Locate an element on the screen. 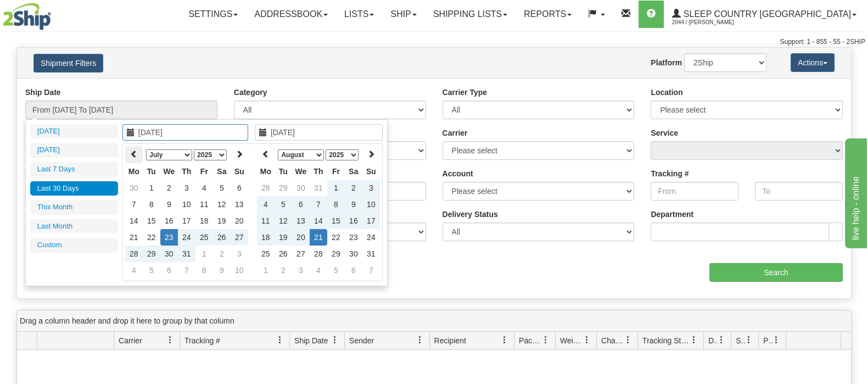 This screenshot has width=868, height=384. label: Tracking # is located at coordinates (669, 173).